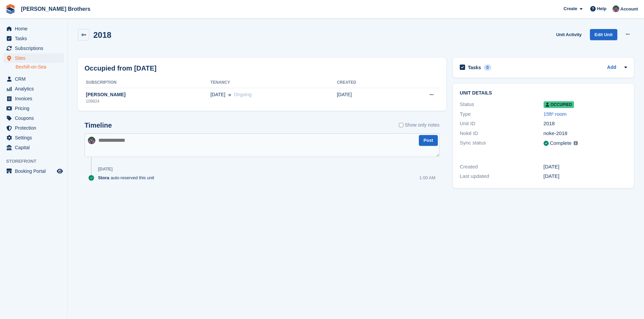  What do you see at coordinates (102, 35) in the screenshot?
I see `h2: 2018` at bounding box center [102, 35].